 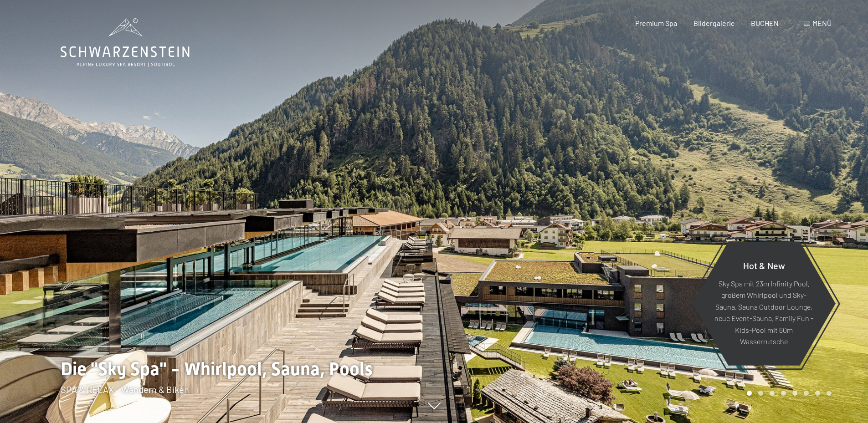 I want to click on div: Carousel Pagination, so click(x=787, y=393).